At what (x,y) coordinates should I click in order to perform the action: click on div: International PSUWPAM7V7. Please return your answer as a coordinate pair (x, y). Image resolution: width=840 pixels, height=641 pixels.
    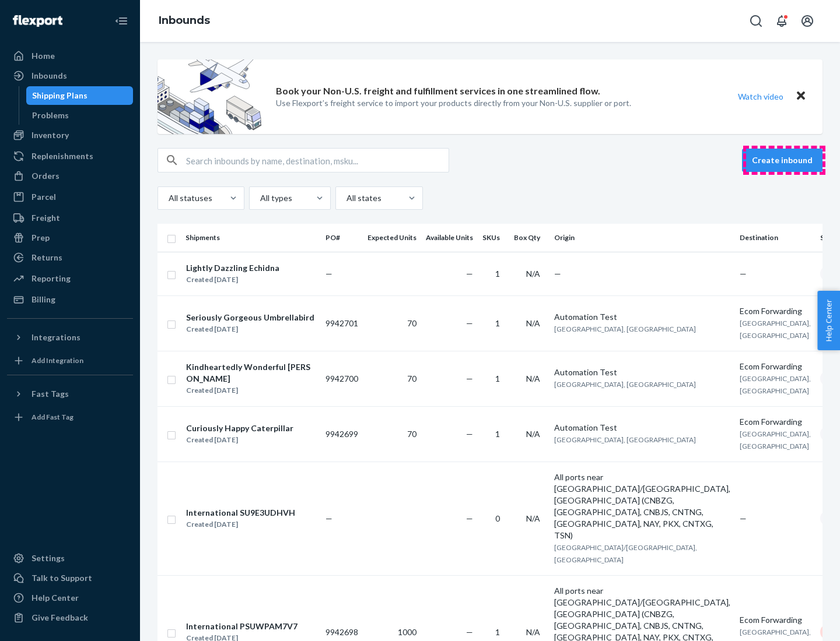
    Looking at the image, I should click on (241, 627).